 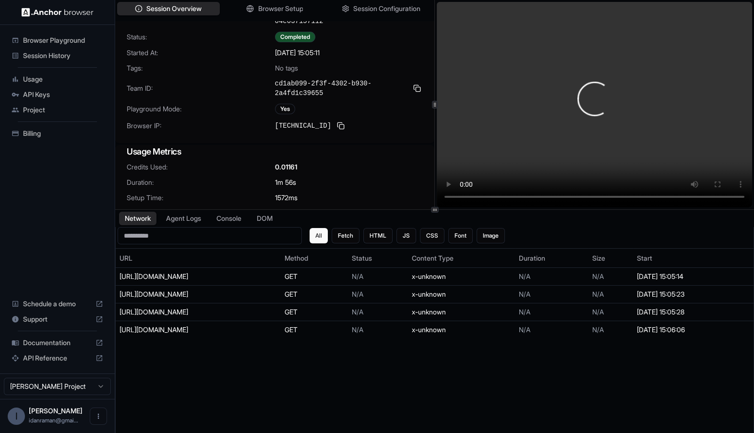 What do you see at coordinates (57, 343) in the screenshot?
I see `div: Documentation` at bounding box center [57, 343].